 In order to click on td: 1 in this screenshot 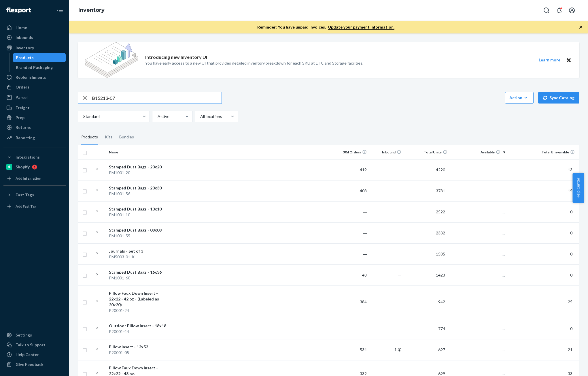, I will do `click(386, 350)`.